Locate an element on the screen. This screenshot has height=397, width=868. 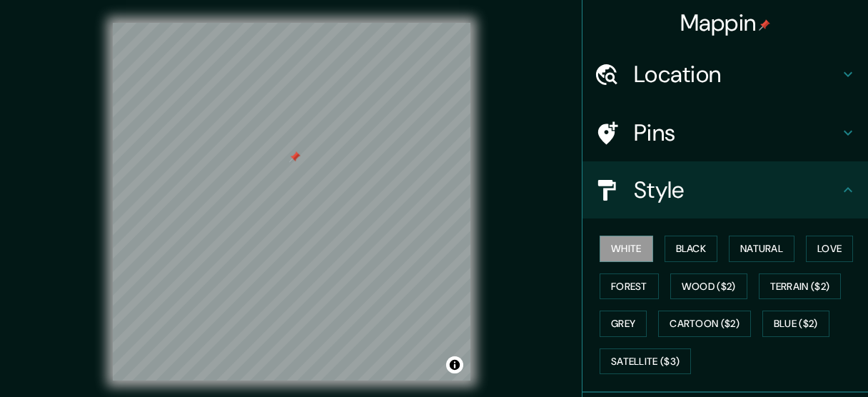
button: Grey is located at coordinates (623, 323).